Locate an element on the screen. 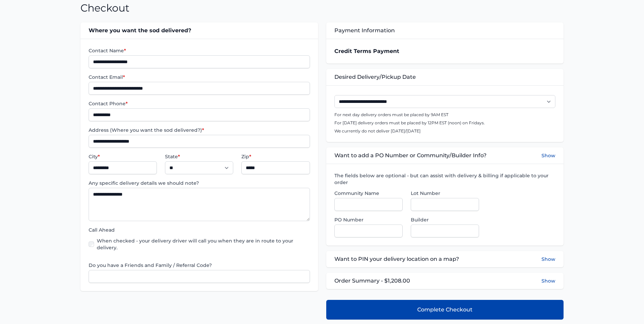  label: Contact Phone is located at coordinates (199, 103).